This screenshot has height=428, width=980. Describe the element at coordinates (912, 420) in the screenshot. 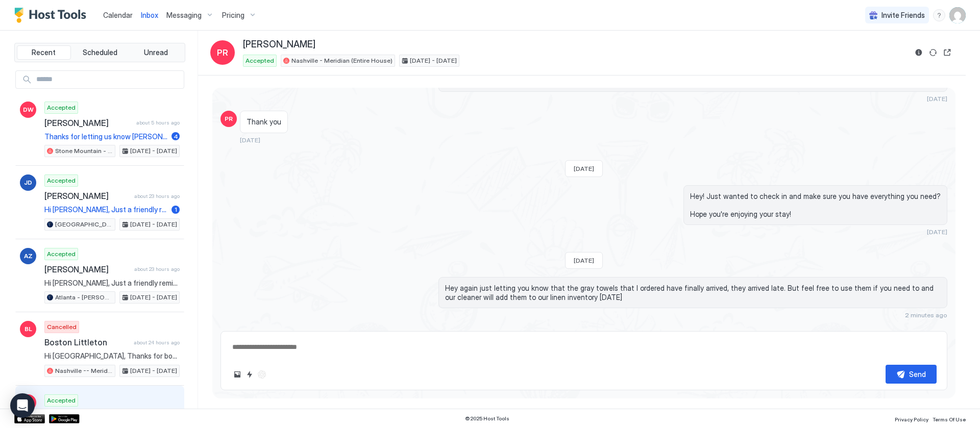

I see `span: Privacy Policy` at that location.